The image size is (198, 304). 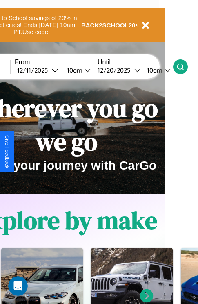 What do you see at coordinates (108, 25) in the screenshot?
I see `b: BACK2SCHOOL20` at bounding box center [108, 25].